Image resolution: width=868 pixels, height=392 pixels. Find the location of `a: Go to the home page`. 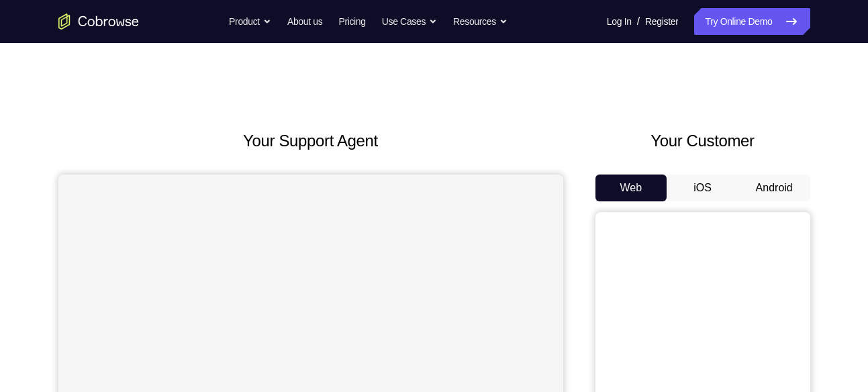

a: Go to the home page is located at coordinates (98, 21).